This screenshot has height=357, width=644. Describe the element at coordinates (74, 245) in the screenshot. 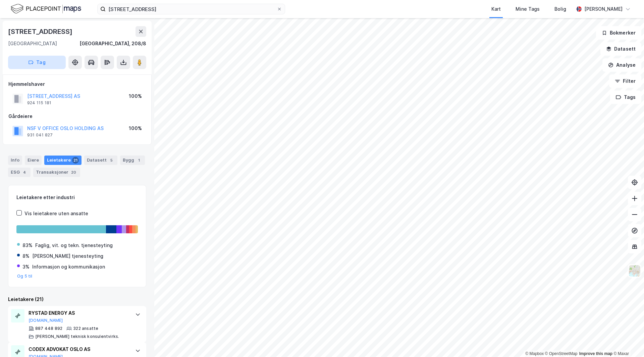

I see `div: Faglig, vit. og tekn. tjenesteyting` at that location.